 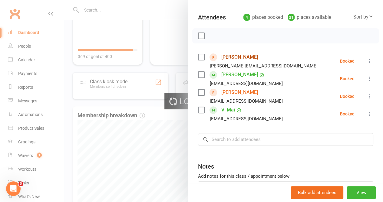 I want to click on div: Sort by, so click(x=364, y=17).